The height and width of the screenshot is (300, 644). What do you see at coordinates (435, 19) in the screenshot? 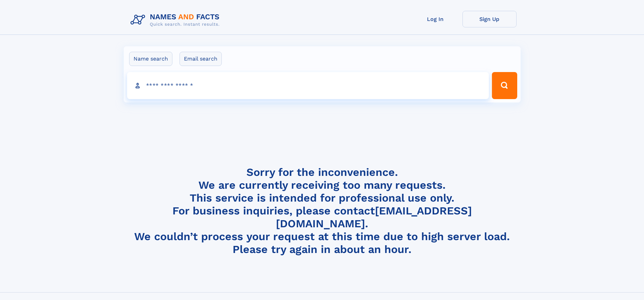
I see `a: Log In` at bounding box center [435, 19].